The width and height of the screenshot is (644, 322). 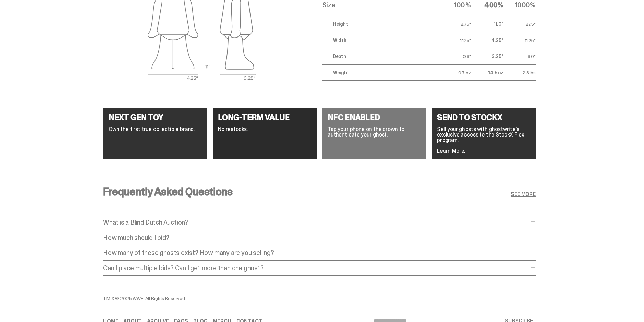 I want to click on h4: SEND TO STOCKX, so click(x=484, y=117).